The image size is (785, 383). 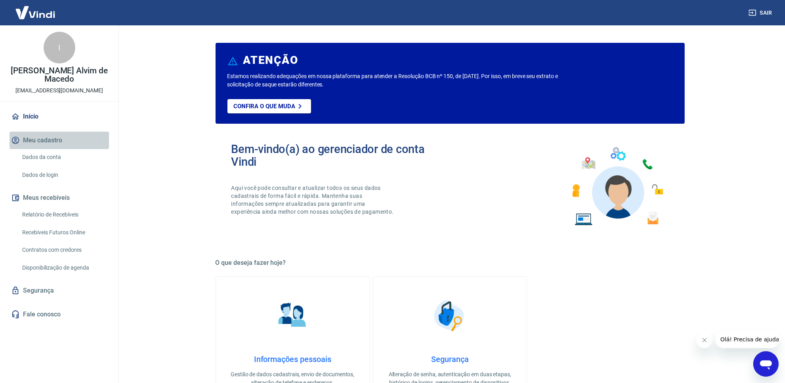 I want to click on img: Segurança, so click(x=450, y=315).